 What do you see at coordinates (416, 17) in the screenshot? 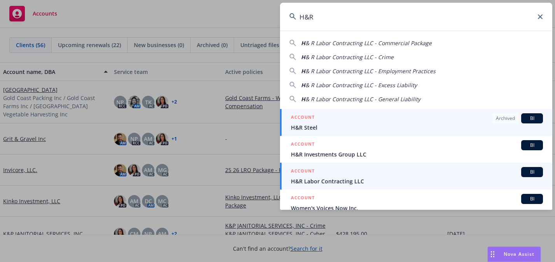
I see `input: Search...` at bounding box center [416, 17].